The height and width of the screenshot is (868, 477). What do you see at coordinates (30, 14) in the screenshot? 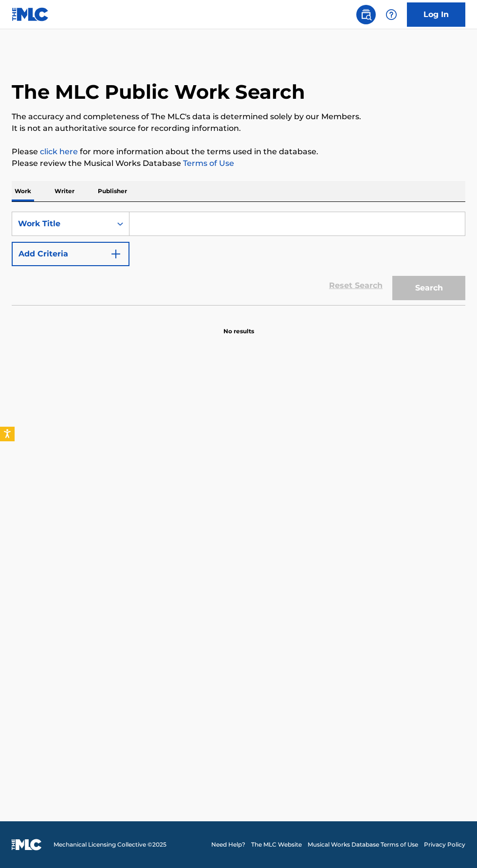
I see `img: MLC Logo` at bounding box center [30, 14].